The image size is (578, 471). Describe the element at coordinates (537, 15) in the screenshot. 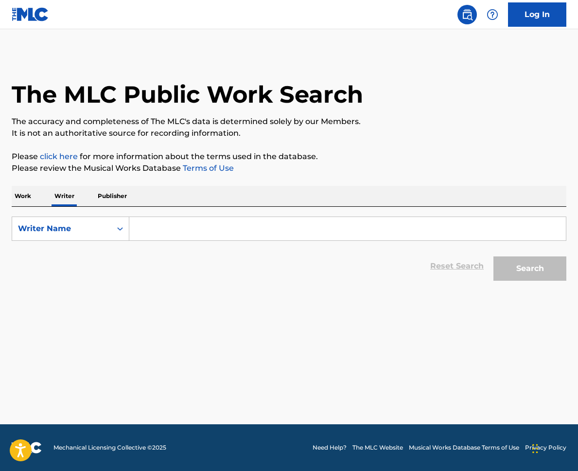

I see `a: Log In` at that location.